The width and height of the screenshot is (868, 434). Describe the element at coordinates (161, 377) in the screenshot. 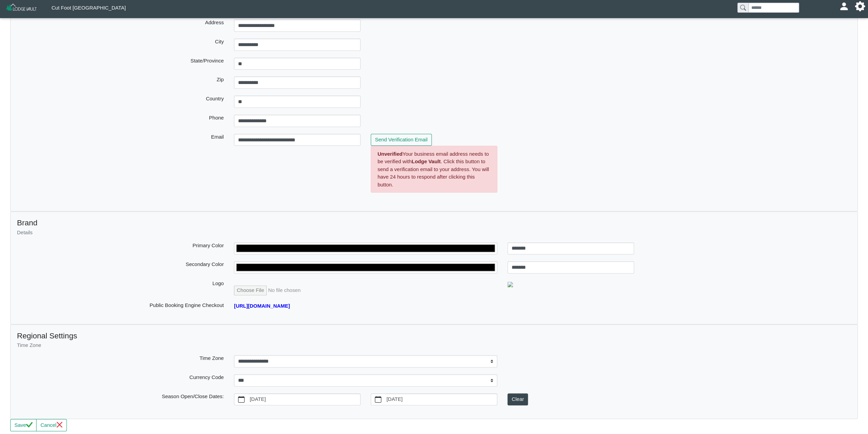

I see `h6: Currency Code` at that location.